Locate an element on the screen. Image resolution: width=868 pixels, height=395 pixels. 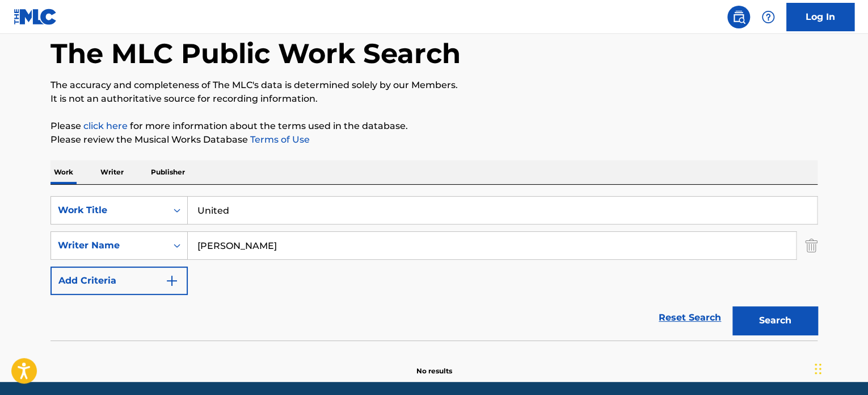
p: Work is located at coordinates (63, 172).